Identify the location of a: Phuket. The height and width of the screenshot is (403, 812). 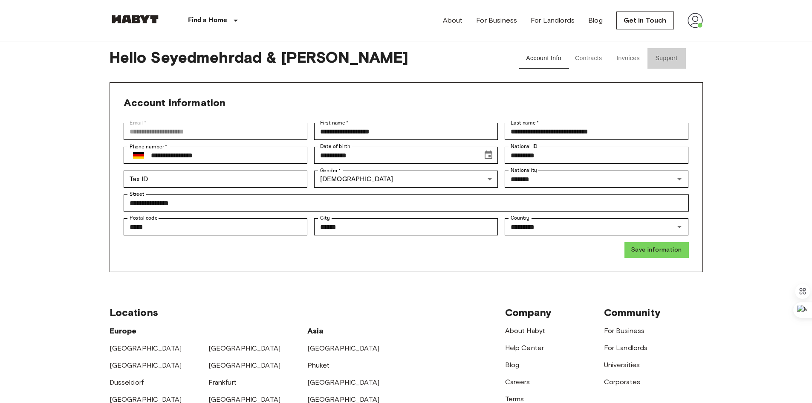
(318, 365).